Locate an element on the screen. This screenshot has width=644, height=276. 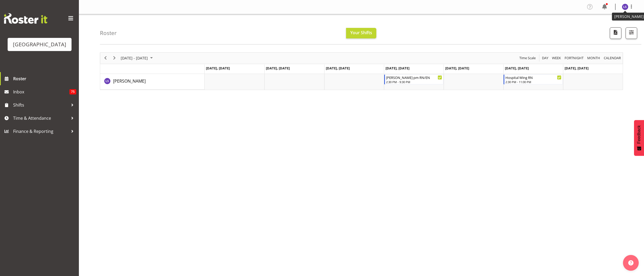
button: Previous is located at coordinates (105, 58).